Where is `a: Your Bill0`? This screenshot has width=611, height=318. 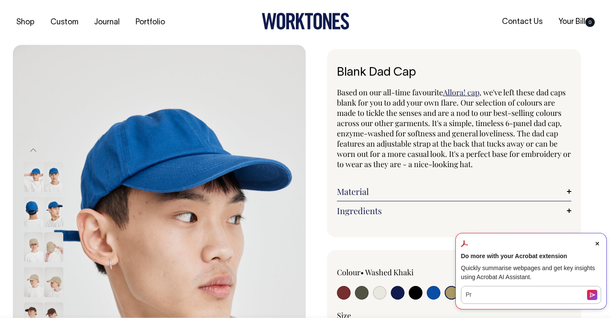 a: Your Bill0 is located at coordinates (577, 22).